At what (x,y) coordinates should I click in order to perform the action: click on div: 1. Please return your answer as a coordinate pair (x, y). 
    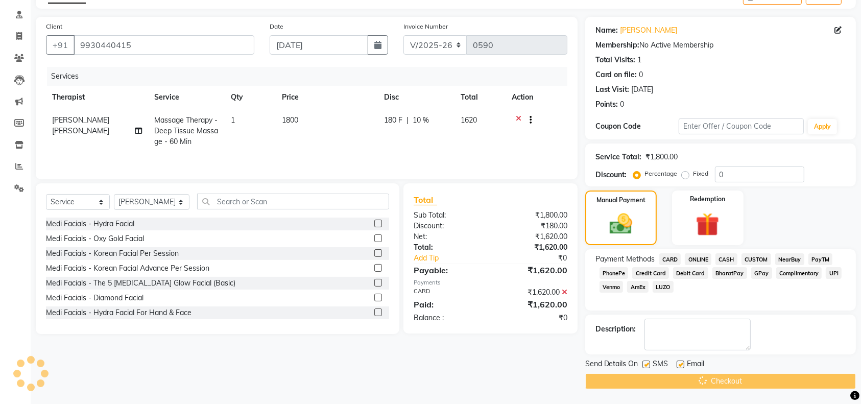
    Looking at the image, I should click on (640, 60).